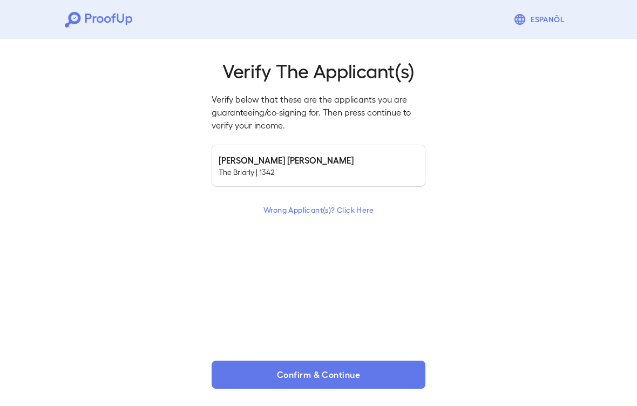 The image size is (637, 406). Describe the element at coordinates (318, 375) in the screenshot. I see `button: Confirm & Continue` at that location.